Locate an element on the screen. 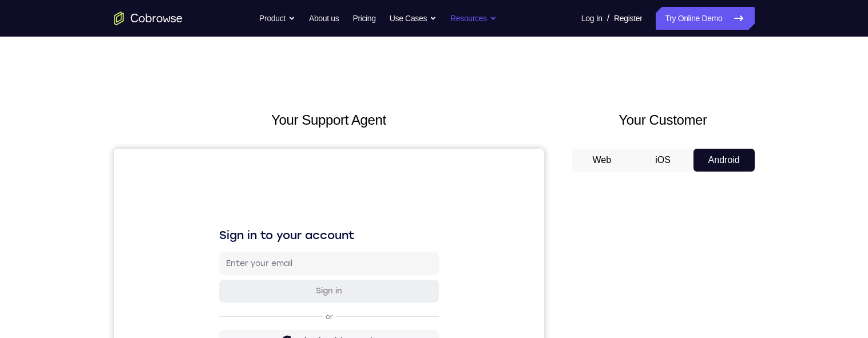 The width and height of the screenshot is (868, 338). a: About us is located at coordinates (323, 19).